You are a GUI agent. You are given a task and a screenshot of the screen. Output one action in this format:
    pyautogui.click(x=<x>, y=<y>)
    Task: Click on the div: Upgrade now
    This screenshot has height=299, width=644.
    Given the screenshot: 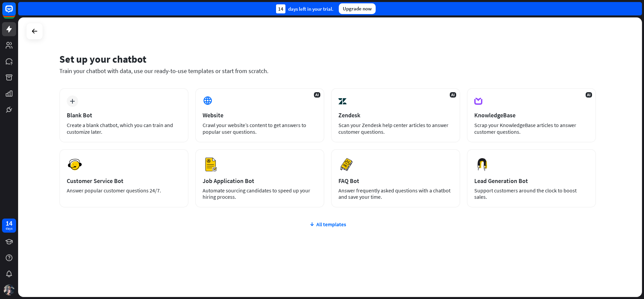 What is the action you would take?
    pyautogui.click(x=357, y=8)
    